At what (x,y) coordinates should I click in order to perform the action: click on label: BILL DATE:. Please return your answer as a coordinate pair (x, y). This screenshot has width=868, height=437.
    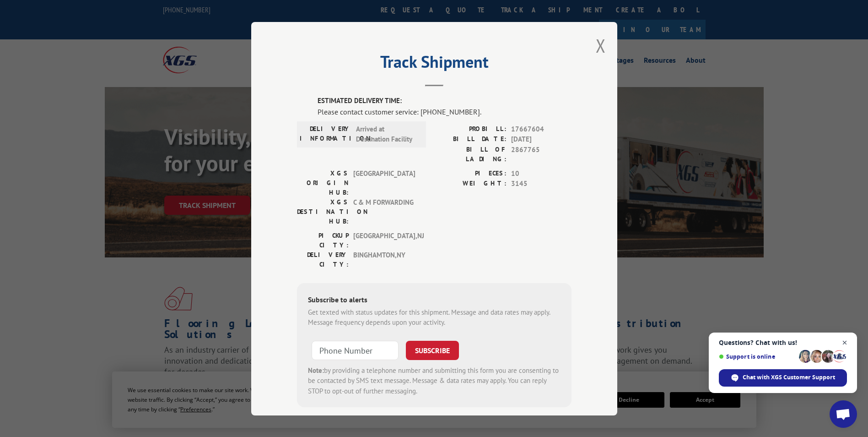
    Looking at the image, I should click on (471, 139).